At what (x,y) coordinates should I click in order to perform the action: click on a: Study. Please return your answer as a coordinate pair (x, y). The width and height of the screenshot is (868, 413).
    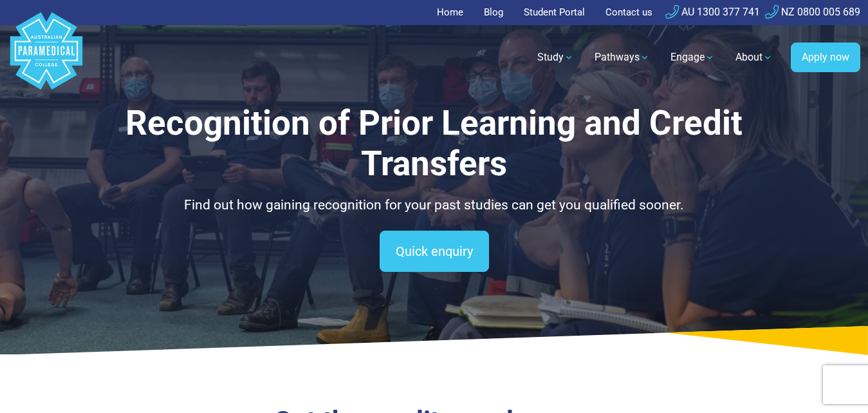
    Looking at the image, I should click on (555, 57).